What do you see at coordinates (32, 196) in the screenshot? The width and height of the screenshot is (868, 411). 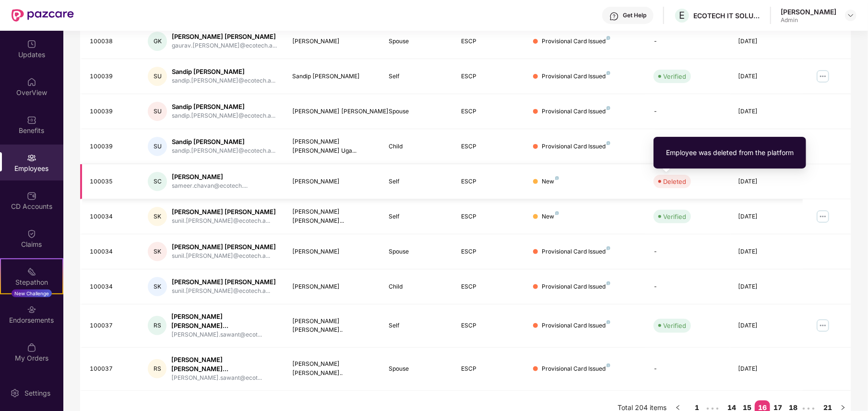 I see `img: svg+xml;base64,PHN2ZyBpZD0iQ0RfQWNjb3VudHMiIGRhdGEtbmFtZT0iQ0QgQWNjb3VudHMiIHhtbG5zPSJodHRwOi8vd3...` at bounding box center [32, 196].